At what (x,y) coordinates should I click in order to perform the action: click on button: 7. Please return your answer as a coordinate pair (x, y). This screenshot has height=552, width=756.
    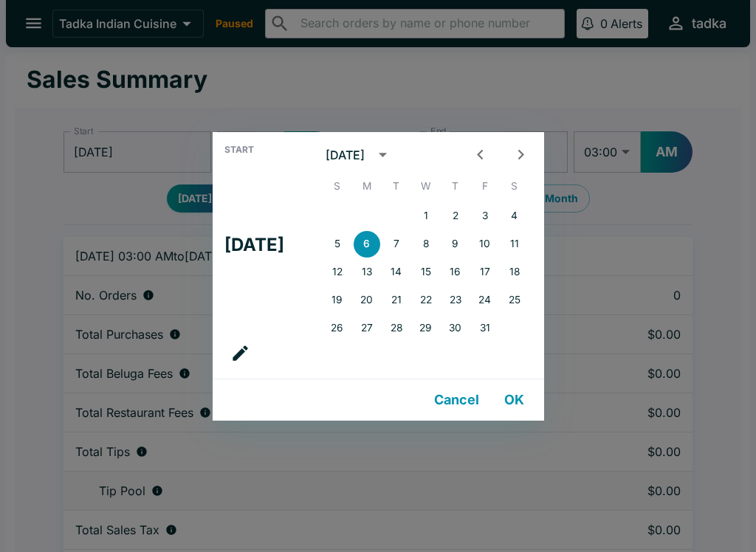
    Looking at the image, I should click on (396, 244).